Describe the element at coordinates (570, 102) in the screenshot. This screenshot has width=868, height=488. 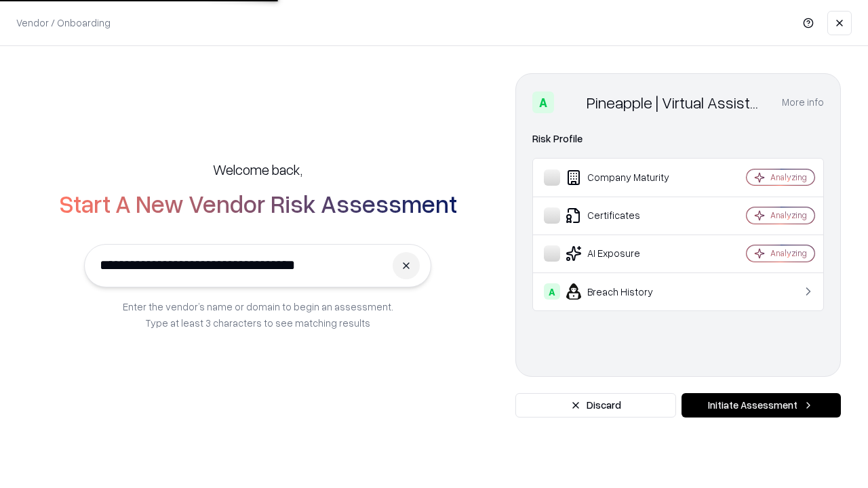
I see `img: Pineapple | Virtual Assistant Agency` at that location.